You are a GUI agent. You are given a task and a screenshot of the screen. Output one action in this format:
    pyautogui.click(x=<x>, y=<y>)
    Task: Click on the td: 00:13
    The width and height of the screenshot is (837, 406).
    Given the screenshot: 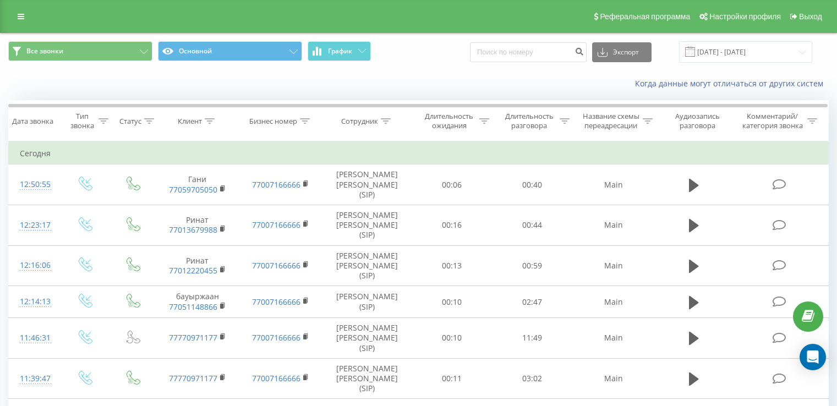 What is the action you would take?
    pyautogui.click(x=452, y=266)
    